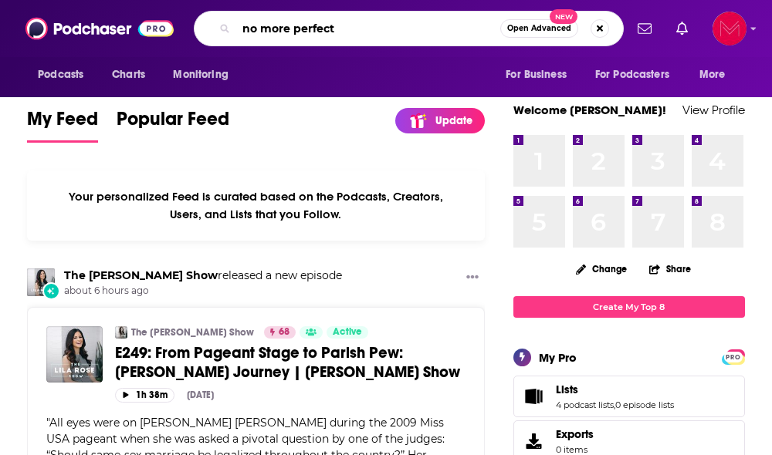  What do you see at coordinates (284, 333) in the screenshot?
I see `span: 68` at bounding box center [284, 333].